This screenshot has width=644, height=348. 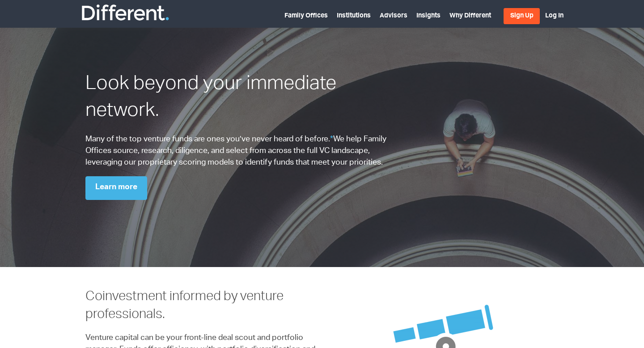 I want to click on a: Family Offices, so click(x=306, y=16).